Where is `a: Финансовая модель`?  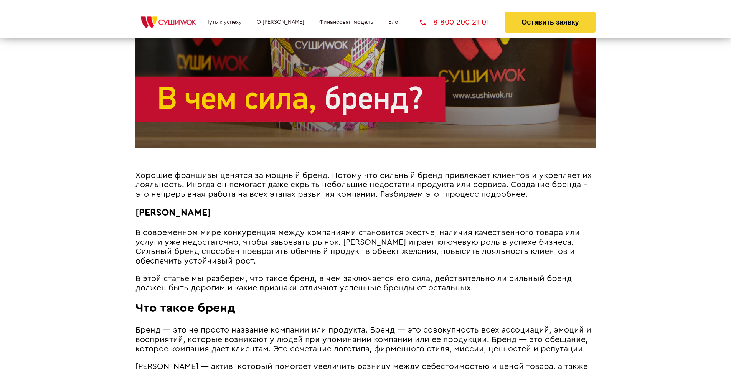
a: Финансовая модель is located at coordinates (346, 22).